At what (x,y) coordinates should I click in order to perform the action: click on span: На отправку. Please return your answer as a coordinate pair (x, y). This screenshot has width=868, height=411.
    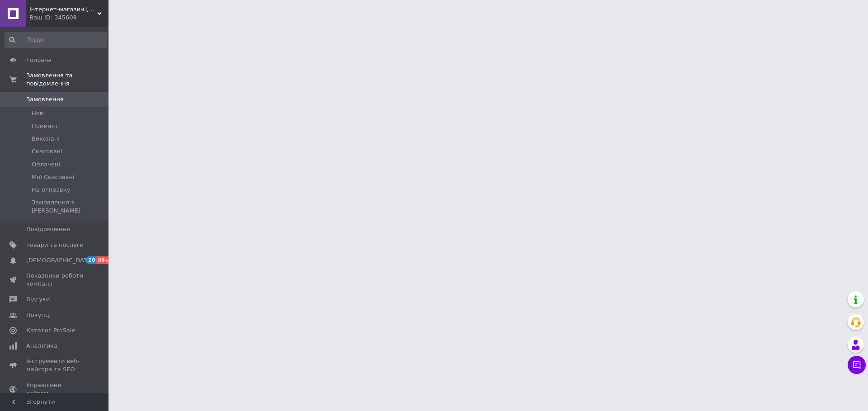
    Looking at the image, I should click on (50, 190).